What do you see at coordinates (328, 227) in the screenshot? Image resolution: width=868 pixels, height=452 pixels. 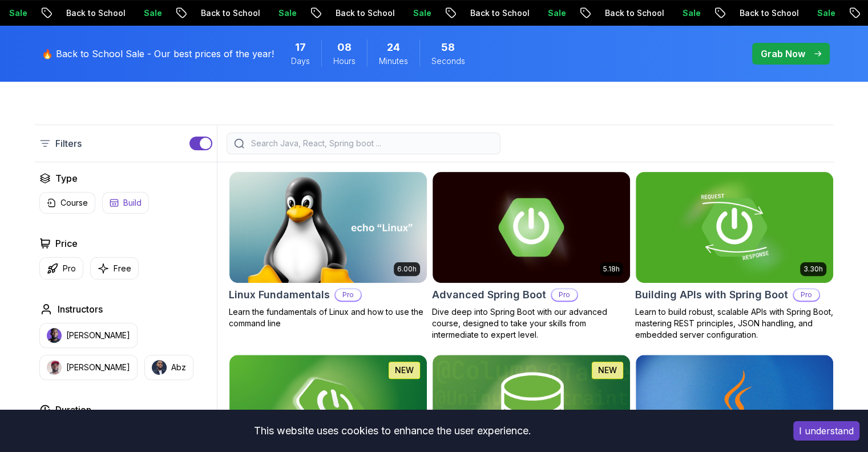 I see `img: Linux Fundamentals card` at bounding box center [328, 227].